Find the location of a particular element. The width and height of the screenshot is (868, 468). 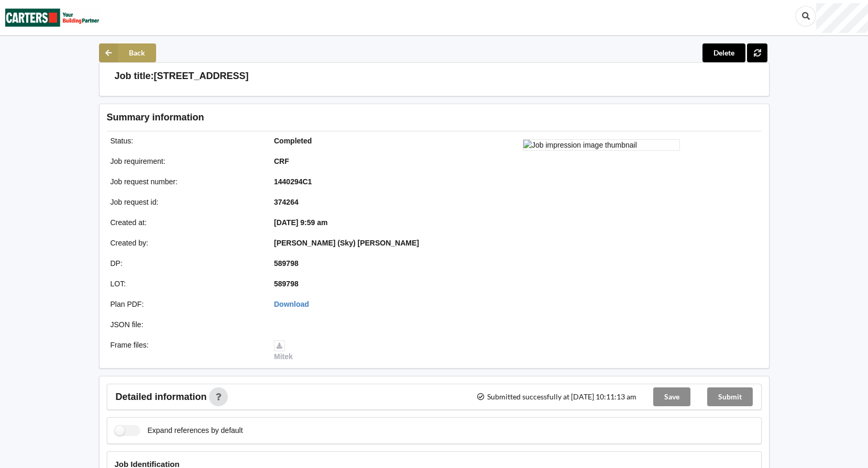

div: Job requirement : is located at coordinates (185, 161).